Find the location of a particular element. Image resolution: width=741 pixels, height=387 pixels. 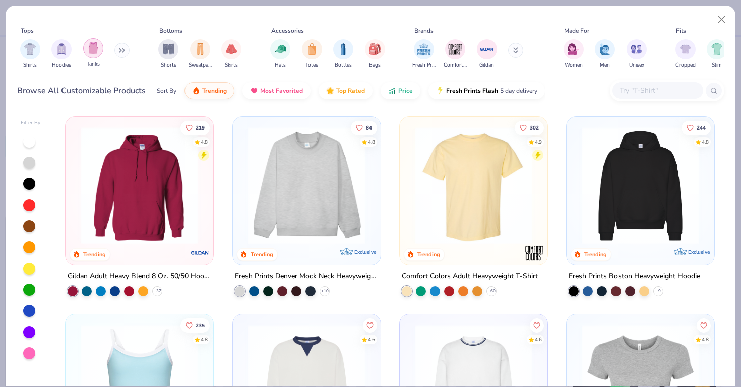

button: Close is located at coordinates (722, 20).